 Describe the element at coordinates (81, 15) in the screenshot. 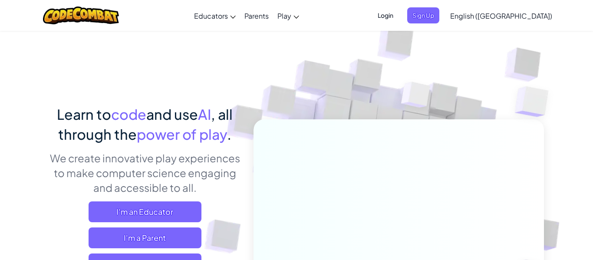

I see `a: CodeCombat logo` at that location.